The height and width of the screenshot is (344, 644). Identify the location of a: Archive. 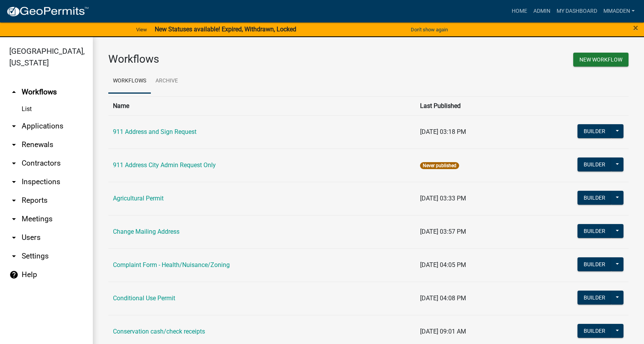
(167, 81).